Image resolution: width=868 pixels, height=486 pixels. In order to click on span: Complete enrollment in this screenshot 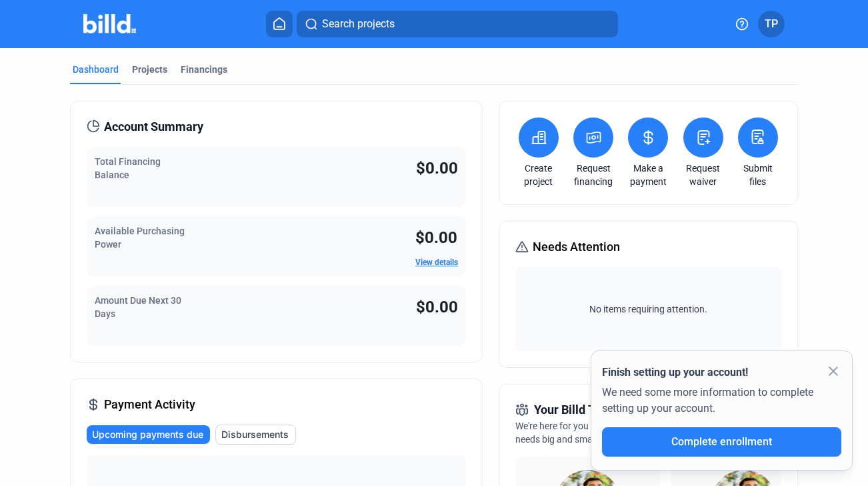, I will do `click(721, 441)`.